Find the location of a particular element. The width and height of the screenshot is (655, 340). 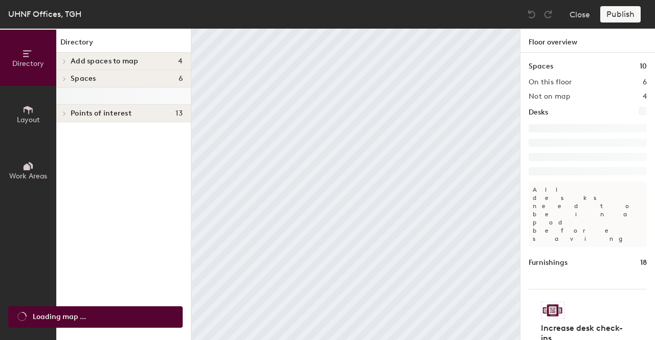

button: Close is located at coordinates (580, 14).